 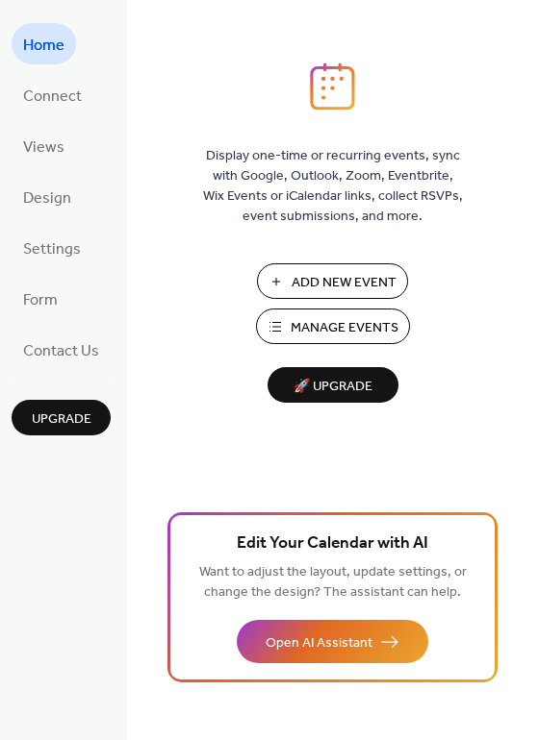 What do you see at coordinates (52, 96) in the screenshot?
I see `span: Connect` at bounding box center [52, 96].